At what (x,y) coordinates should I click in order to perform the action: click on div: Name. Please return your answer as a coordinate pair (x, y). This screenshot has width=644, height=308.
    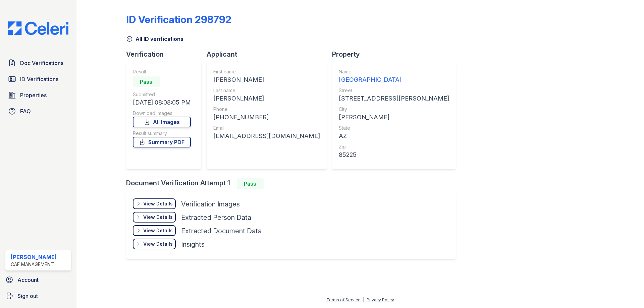
    Looking at the image, I should click on (394, 72).